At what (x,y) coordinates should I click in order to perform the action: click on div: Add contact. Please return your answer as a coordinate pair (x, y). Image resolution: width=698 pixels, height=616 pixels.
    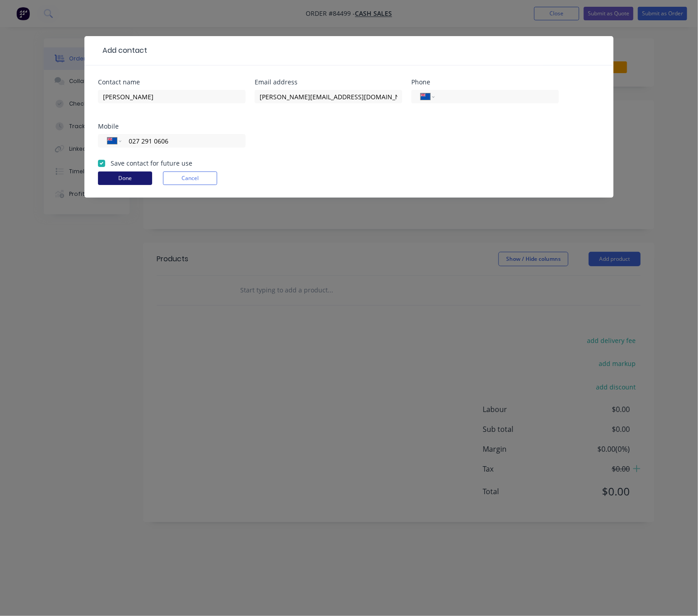
    Looking at the image, I should click on (122, 51).